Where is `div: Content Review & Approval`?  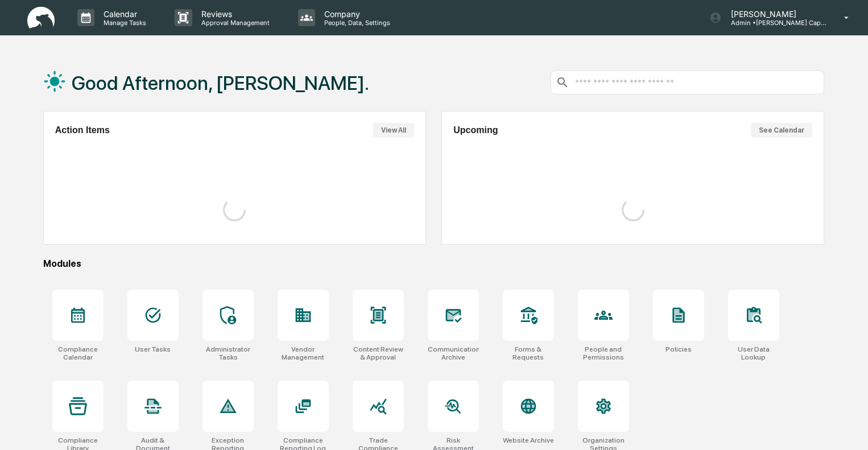 div: Content Review & Approval is located at coordinates (379, 353).